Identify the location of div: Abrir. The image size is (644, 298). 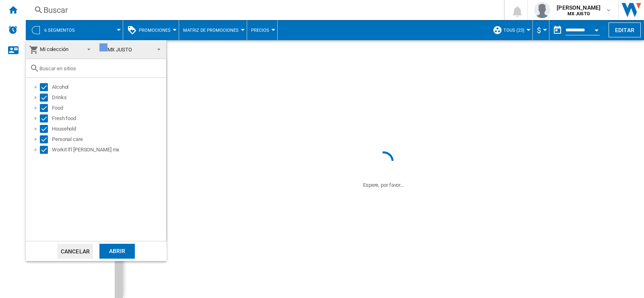
(117, 251).